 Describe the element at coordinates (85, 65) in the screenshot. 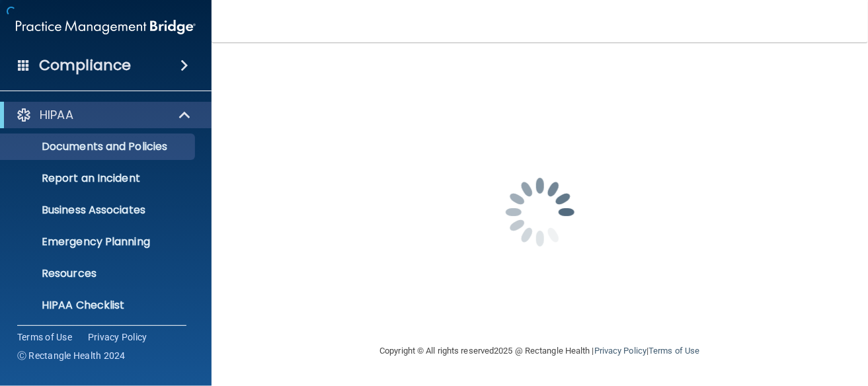

I see `h4: Compliance` at that location.